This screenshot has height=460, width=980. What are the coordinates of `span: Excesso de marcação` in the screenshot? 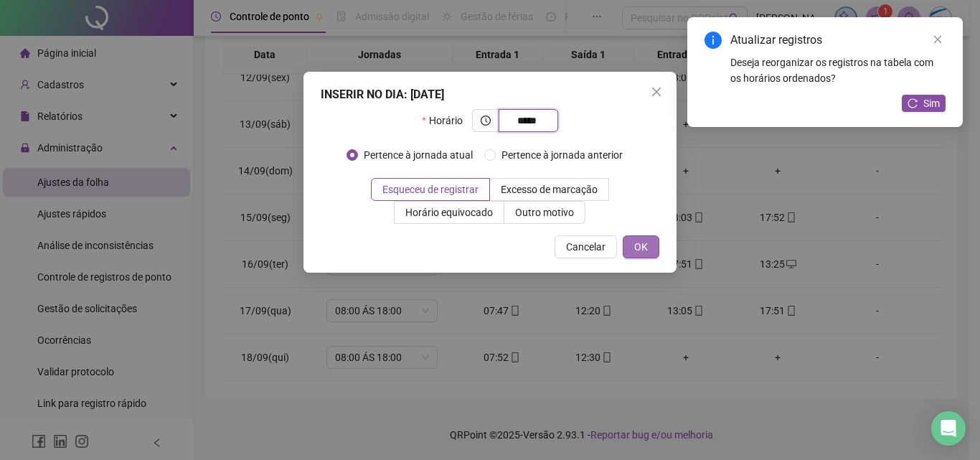 It's located at (549, 190).